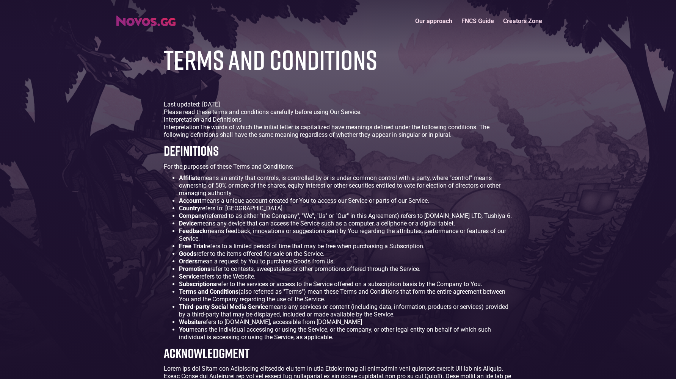 The image size is (676, 379). What do you see at coordinates (346, 284) in the screenshot?
I see `li: refer to the services or access to the Service offered on a subscription basis by the Company to ...` at bounding box center [346, 284].